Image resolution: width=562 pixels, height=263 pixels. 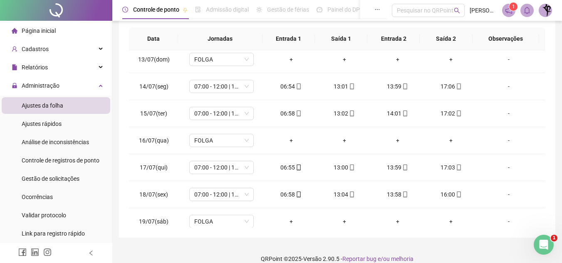 What do you see at coordinates (42, 124) in the screenshot?
I see `span: Ajustes rápidos` at bounding box center [42, 124].